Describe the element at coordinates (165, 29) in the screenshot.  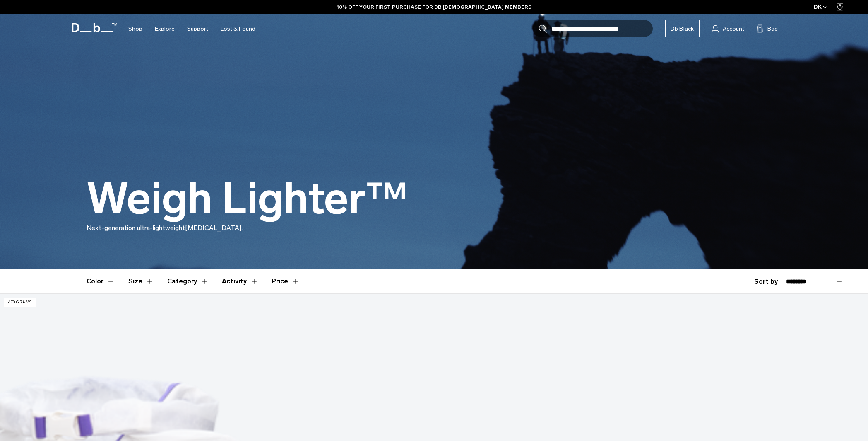
I see `a: Explore` at that location.